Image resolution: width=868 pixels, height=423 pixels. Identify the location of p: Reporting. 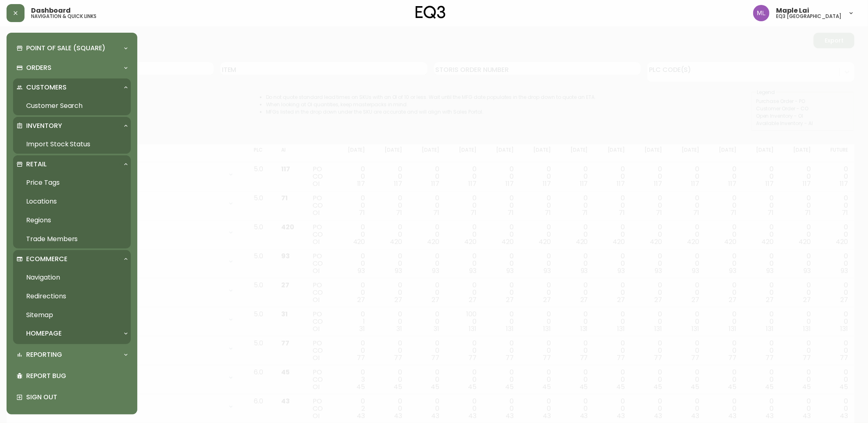
(44, 355).